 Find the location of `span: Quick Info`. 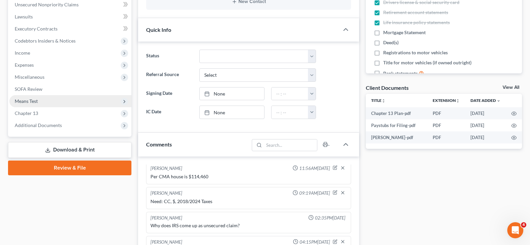

span: Quick Info is located at coordinates (159, 29).